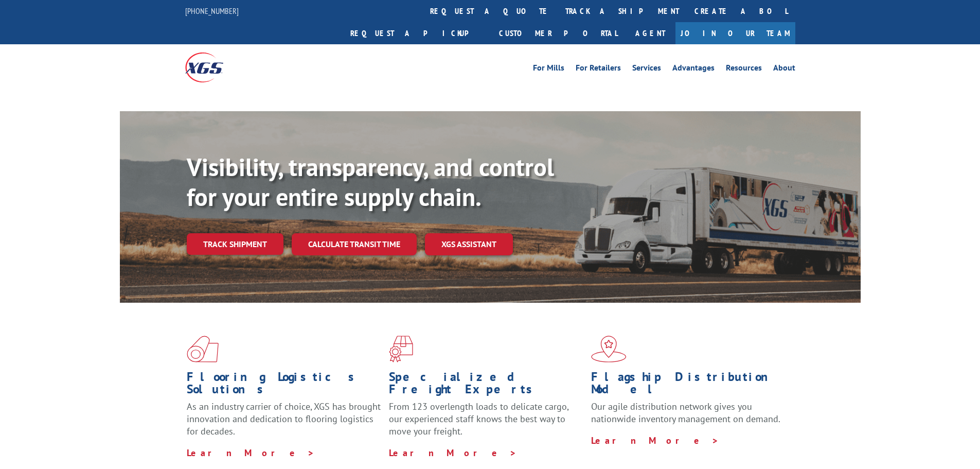 The image size is (980, 469). What do you see at coordinates (558, 33) in the screenshot?
I see `a: Customer Portal` at bounding box center [558, 33].